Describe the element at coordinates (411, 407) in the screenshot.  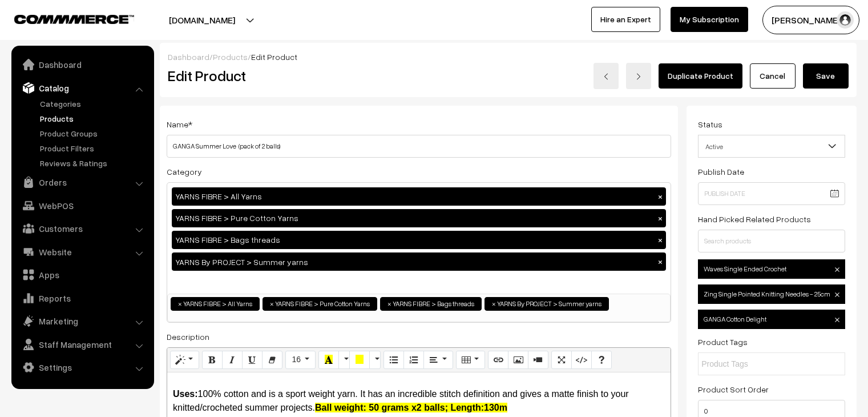
I see `b: Ball weight: 50 grams x2 balls; Length:130m` at that location.